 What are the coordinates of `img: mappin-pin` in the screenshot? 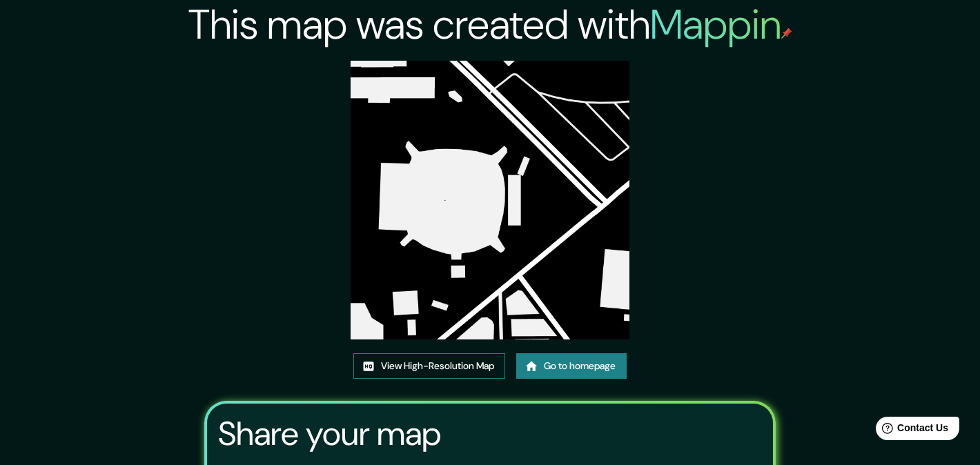 It's located at (787, 33).